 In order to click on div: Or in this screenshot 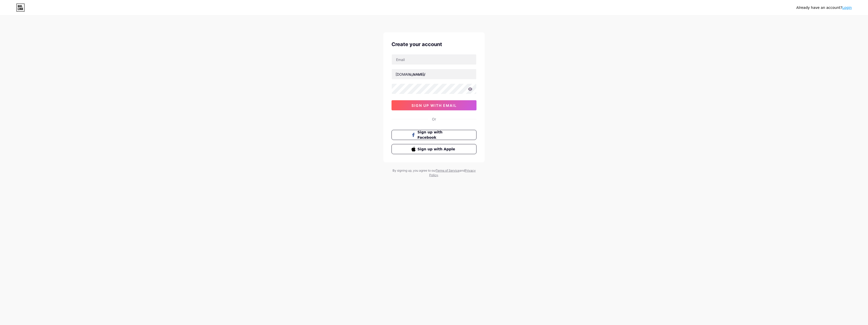, I will do `click(434, 119)`.